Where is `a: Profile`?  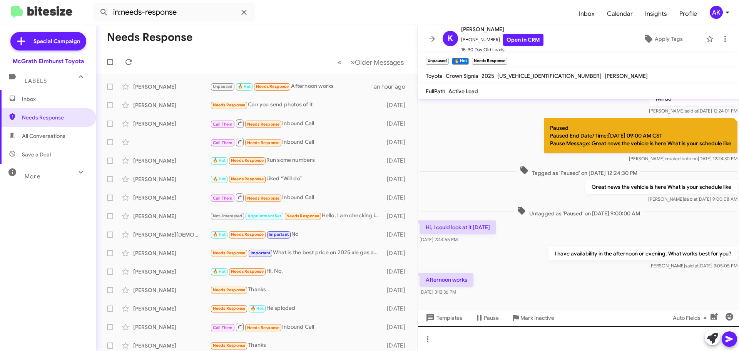
a: Profile is located at coordinates (689, 14).